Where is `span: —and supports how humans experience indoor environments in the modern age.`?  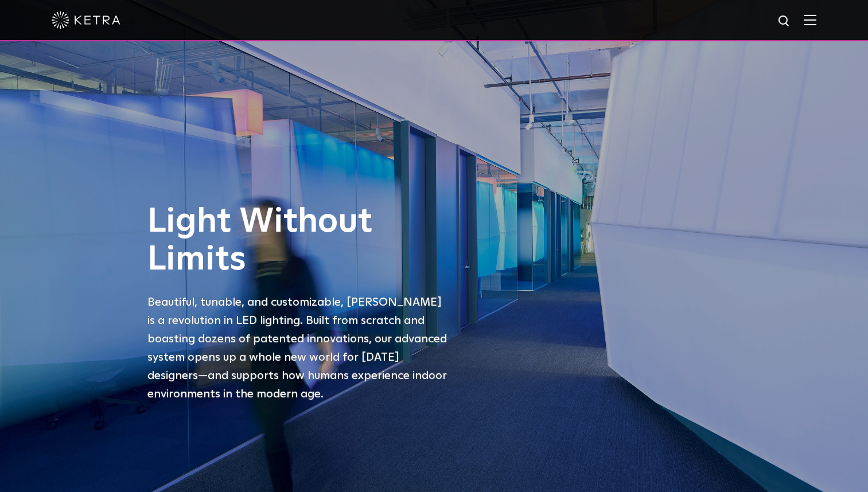 span: —and supports how humans experience indoor environments in the modern age. is located at coordinates (297, 385).